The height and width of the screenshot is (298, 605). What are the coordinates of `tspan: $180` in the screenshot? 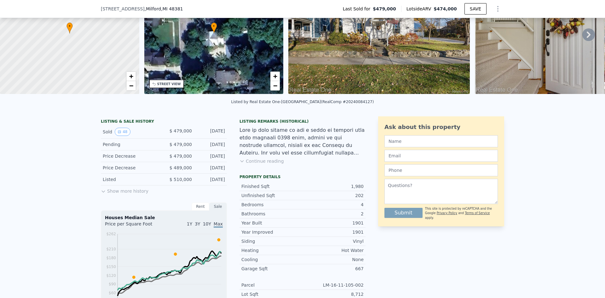 It's located at (111, 258).